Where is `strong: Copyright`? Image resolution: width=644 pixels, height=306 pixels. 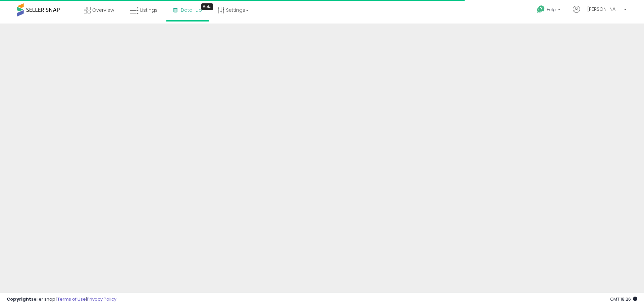 strong: Copyright is located at coordinates (19, 299).